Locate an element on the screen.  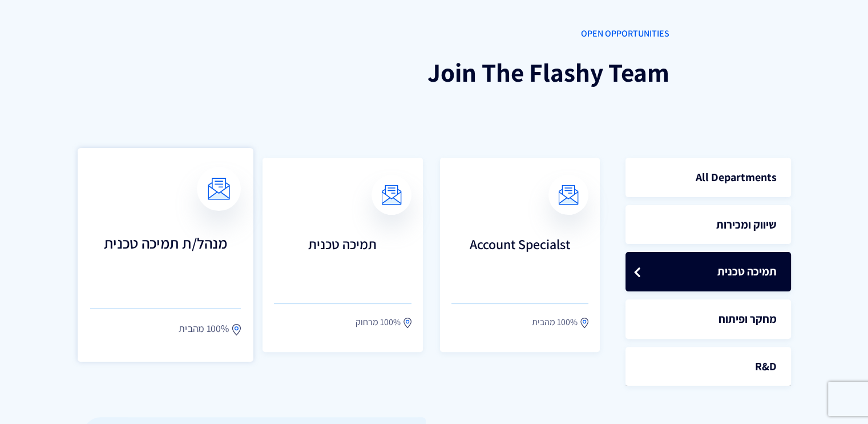
a: Account Specialst 100% מהבית is located at coordinates (520, 255).